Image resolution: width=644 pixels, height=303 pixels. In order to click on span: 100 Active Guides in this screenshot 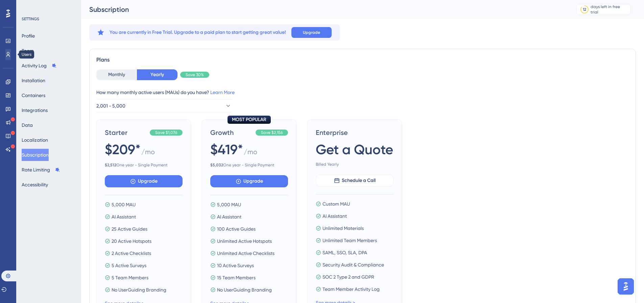, I will do `click(236, 229)`.